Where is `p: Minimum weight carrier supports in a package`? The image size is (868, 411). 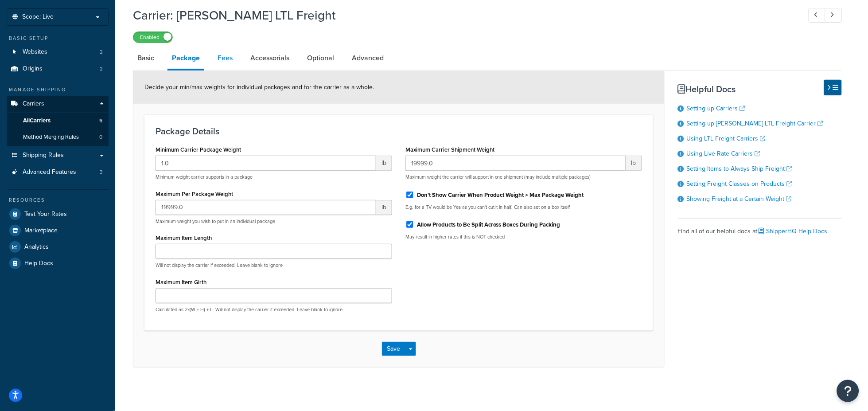
p: Minimum weight carrier supports in a package is located at coordinates (274, 177).